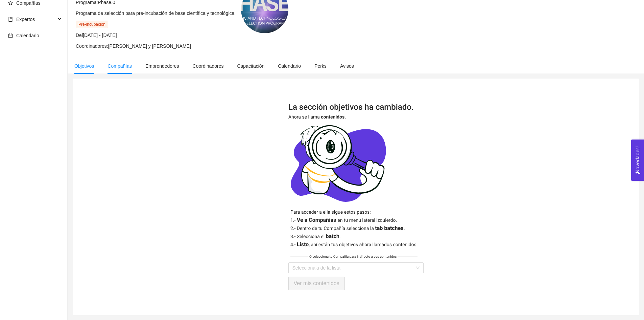  I want to click on button: Ver mis contenidos, so click(317, 283).